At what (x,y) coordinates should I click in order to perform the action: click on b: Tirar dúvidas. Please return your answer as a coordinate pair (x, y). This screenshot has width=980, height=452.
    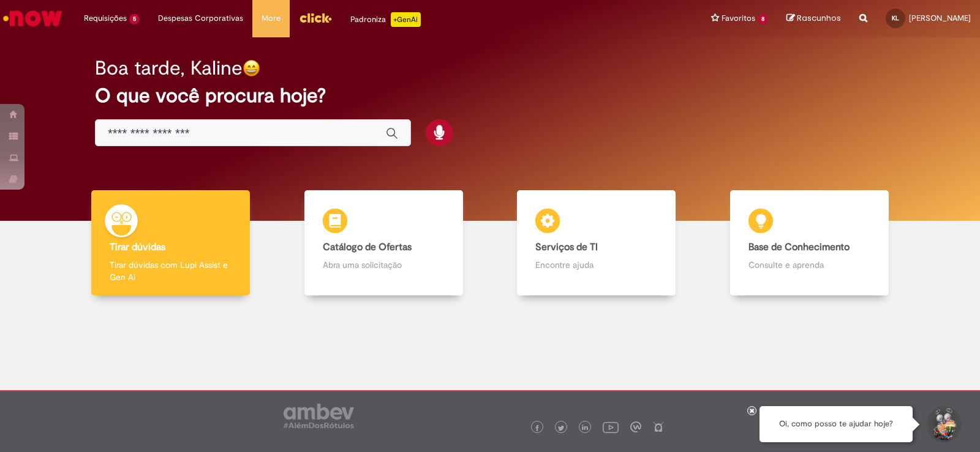
    Looking at the image, I should click on (137, 247).